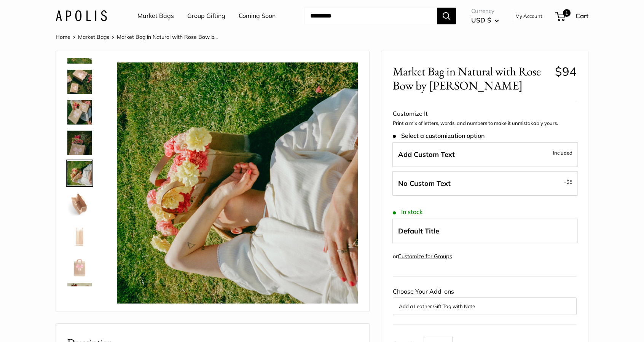 The height and width of the screenshot is (342, 644). Describe the element at coordinates (563, 153) in the screenshot. I see `span: Included` at that location.